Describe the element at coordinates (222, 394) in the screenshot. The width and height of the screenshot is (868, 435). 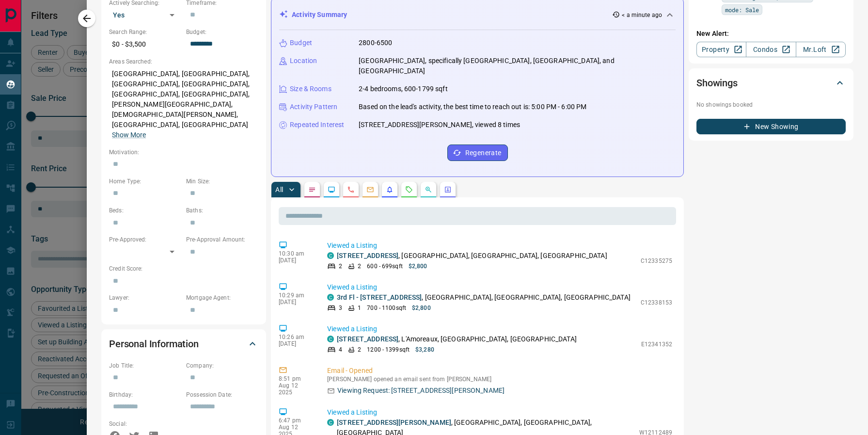
I see `p: Possession Date:` at that location.